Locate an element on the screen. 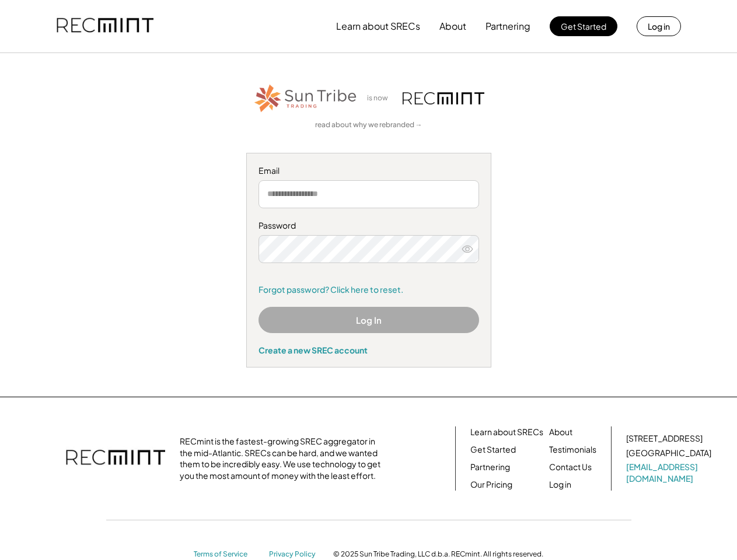 This screenshot has height=560, width=737. button: Get Started is located at coordinates (584, 26).